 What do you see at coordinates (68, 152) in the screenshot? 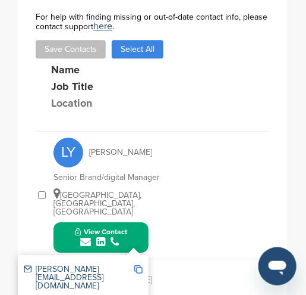
I see `span: LY` at bounding box center [68, 152].